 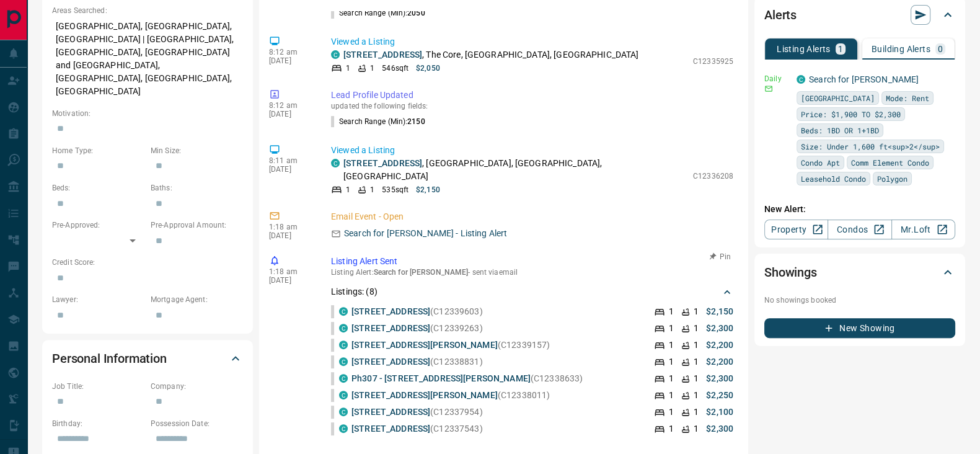 What do you see at coordinates (417, 362) in the screenshot?
I see `p: (C12338831)` at bounding box center [417, 362].